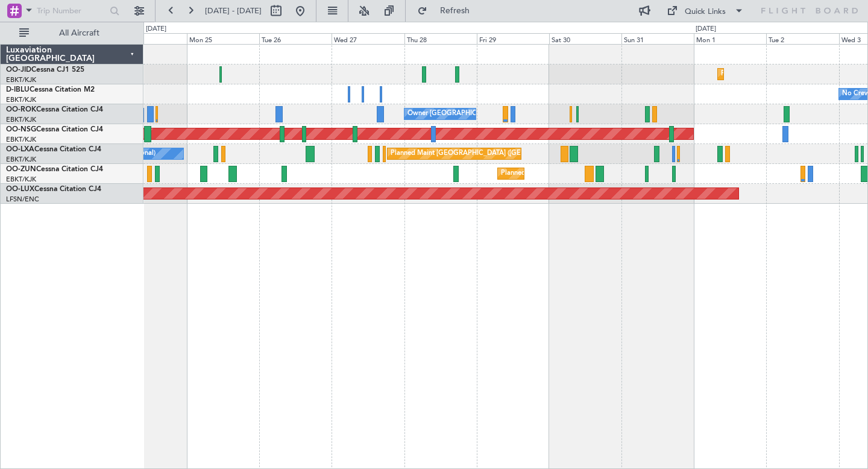 The height and width of the screenshot is (469, 868). I want to click on input: Trip Number, so click(71, 11).